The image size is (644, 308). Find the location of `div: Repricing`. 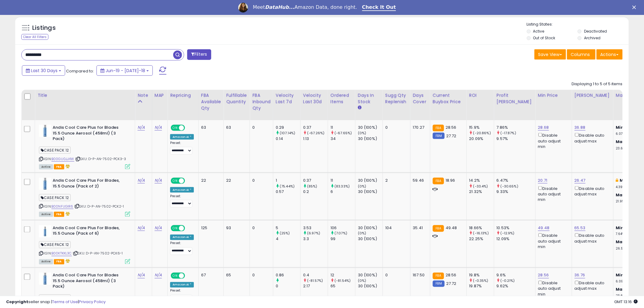

div: Repricing is located at coordinates (183, 95).